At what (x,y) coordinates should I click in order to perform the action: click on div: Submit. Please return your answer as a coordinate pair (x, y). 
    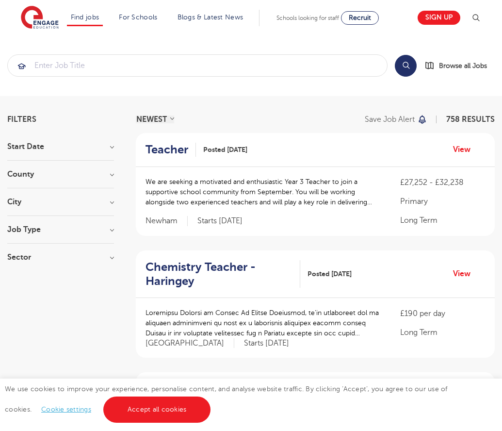
    Looking at the image, I should click on (197, 65).